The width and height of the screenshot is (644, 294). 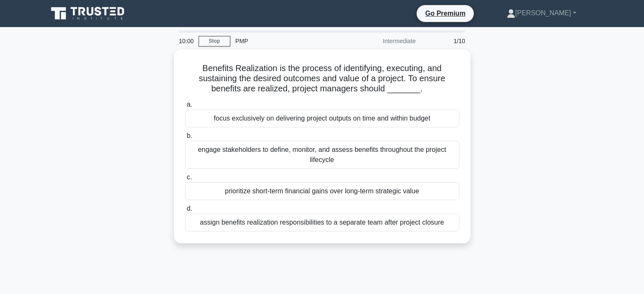 What do you see at coordinates (384, 41) in the screenshot?
I see `div: Intermediate` at bounding box center [384, 41].